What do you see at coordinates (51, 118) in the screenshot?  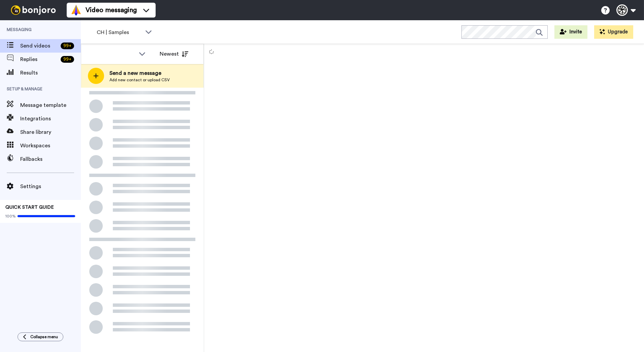 I see `span: Integrations` at bounding box center [51, 118].